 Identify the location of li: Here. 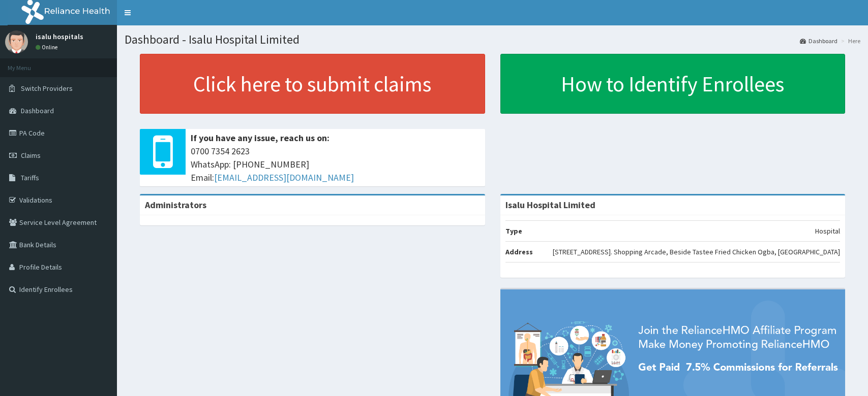
(849, 41).